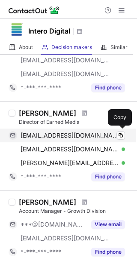  Describe the element at coordinates (34, 10) in the screenshot. I see `img: ContactOut v5.3.10` at that location.